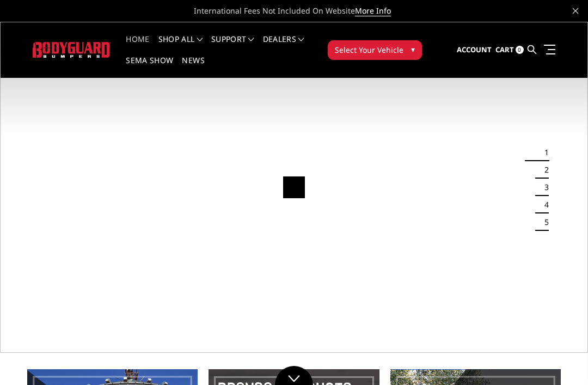 The image size is (588, 385). I want to click on span: Cart, so click(505, 49).